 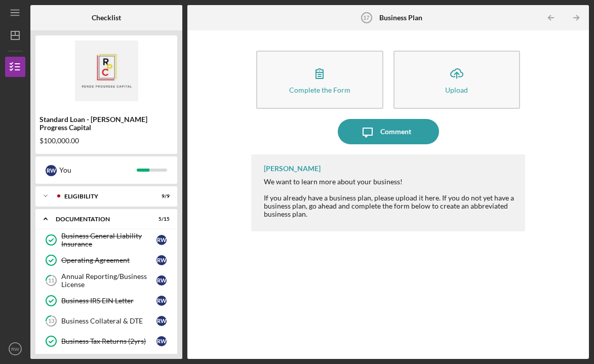 I want to click on div: Business General Liability Insurance, so click(x=109, y=240).